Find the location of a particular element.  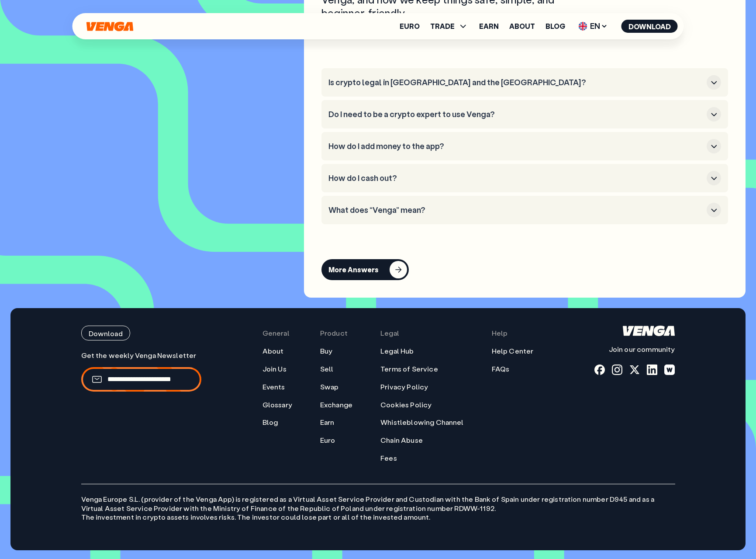

a: Sell is located at coordinates (326, 369).